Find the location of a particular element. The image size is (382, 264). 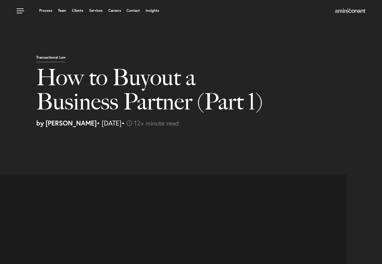

a: Home is located at coordinates (350, 11).